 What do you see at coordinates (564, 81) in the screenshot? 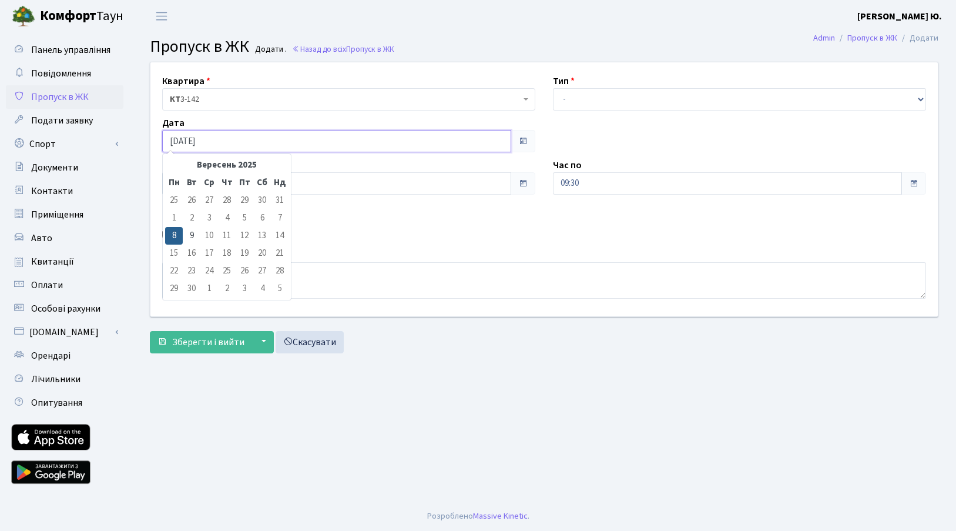
I see `label: Тип` at bounding box center [564, 81].